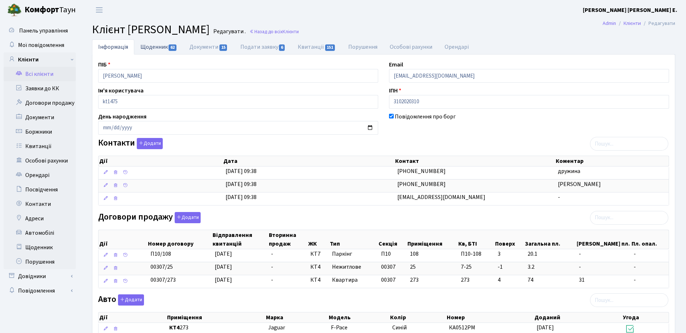  Describe the element at coordinates (131, 300) in the screenshot. I see `button: Авто` at that location.